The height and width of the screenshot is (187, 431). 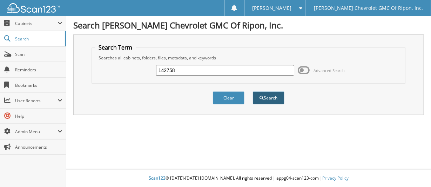 What do you see at coordinates (414, 170) in the screenshot?
I see `div: Chat Widget` at bounding box center [414, 170].